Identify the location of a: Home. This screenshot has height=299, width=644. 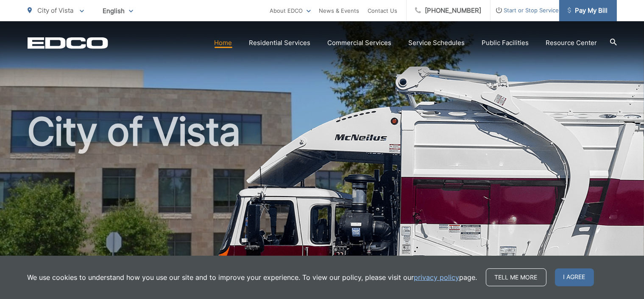
(224, 43).